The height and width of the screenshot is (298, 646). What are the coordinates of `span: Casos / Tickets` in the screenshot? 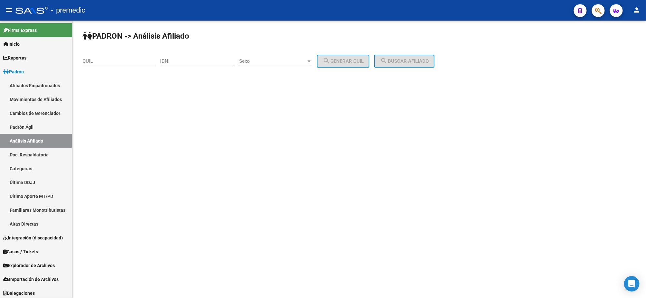 It's located at (21, 252).